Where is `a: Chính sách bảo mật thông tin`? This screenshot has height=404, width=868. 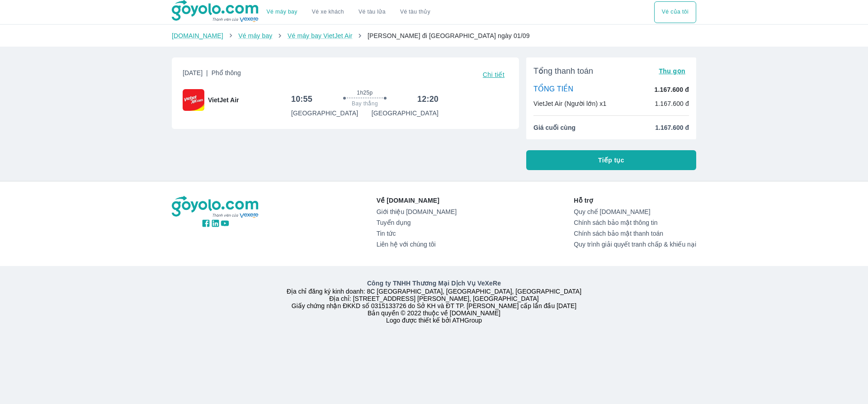 a: Chính sách bảo mật thông tin is located at coordinates (634, 223).